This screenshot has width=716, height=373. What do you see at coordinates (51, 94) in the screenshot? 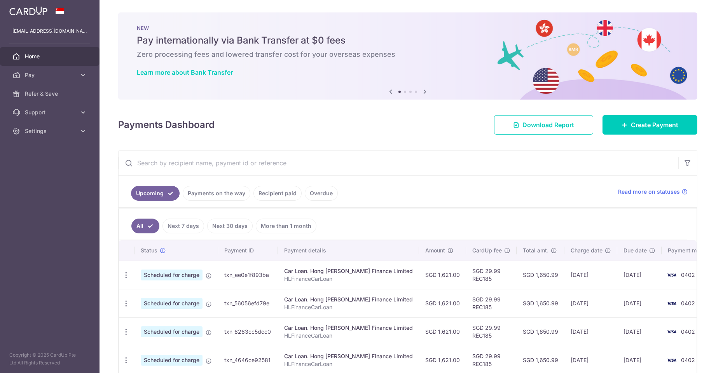
I see `span: Refer & Save` at bounding box center [51, 94].